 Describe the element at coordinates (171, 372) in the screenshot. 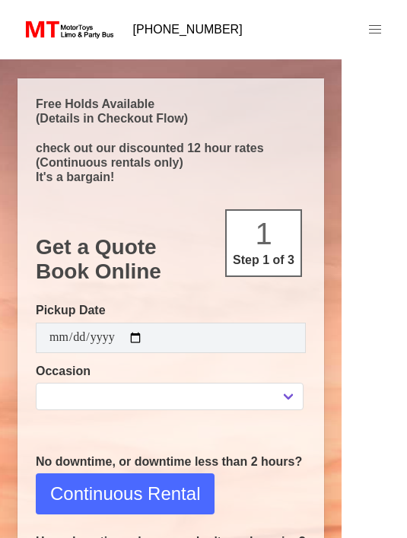

I see `label: Occasion` at that location.